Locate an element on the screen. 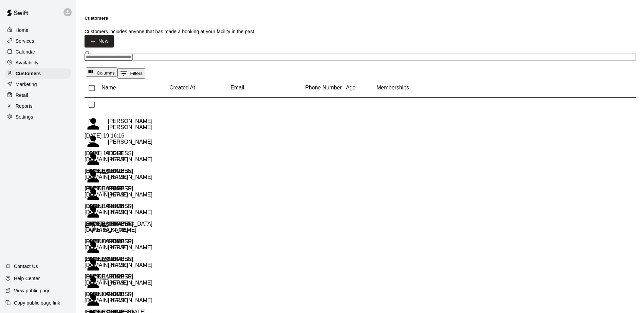  div: Memberships is located at coordinates (427, 88).